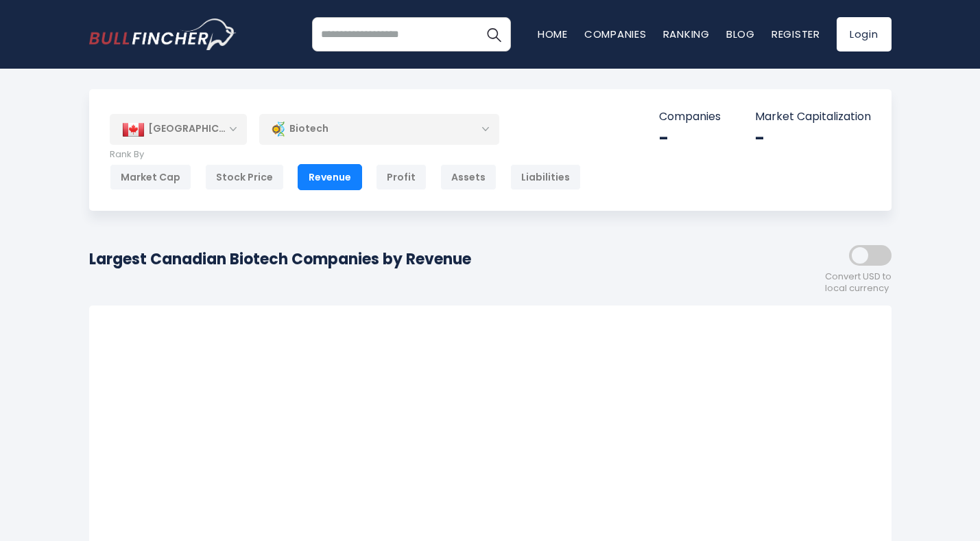 This screenshot has height=541, width=980. Describe the element at coordinates (401, 177) in the screenshot. I see `div: Profit` at that location.